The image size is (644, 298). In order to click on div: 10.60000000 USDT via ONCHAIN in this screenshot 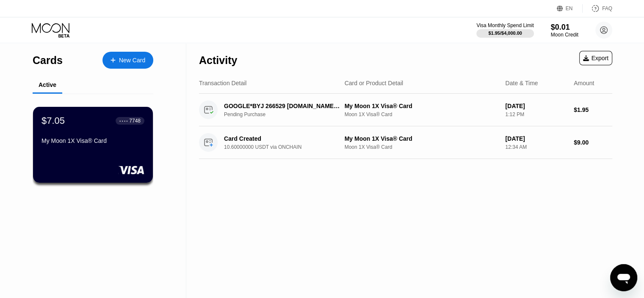, I will do `click(286, 147)`.